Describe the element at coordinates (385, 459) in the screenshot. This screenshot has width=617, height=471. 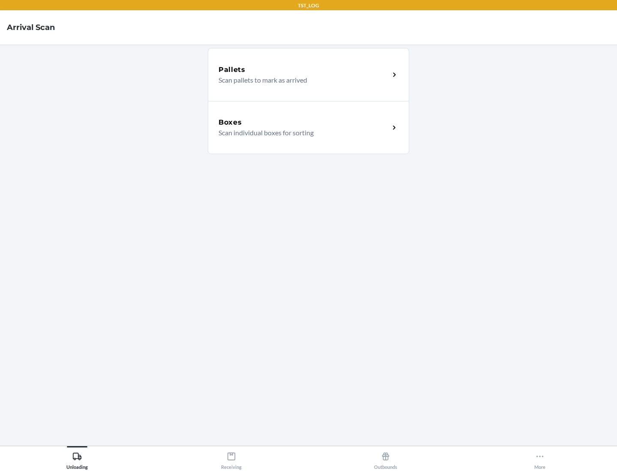
I see `div: Outbounds` at that location.